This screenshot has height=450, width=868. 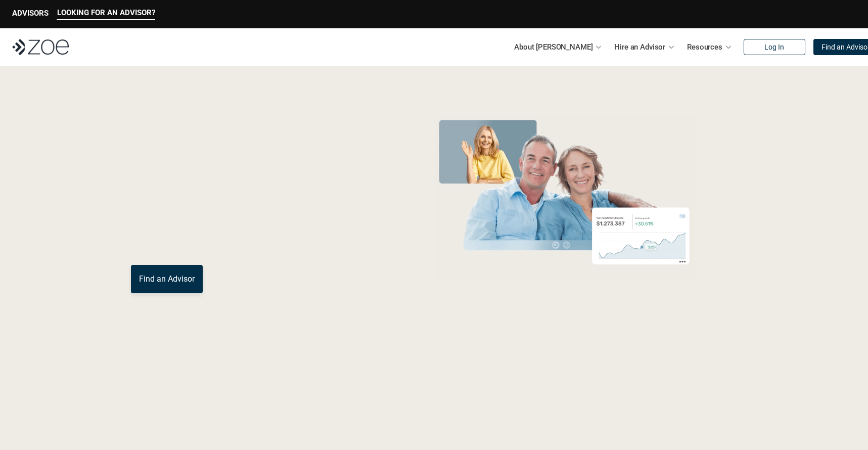 I want to click on p: Find an Advisor, so click(x=166, y=279).